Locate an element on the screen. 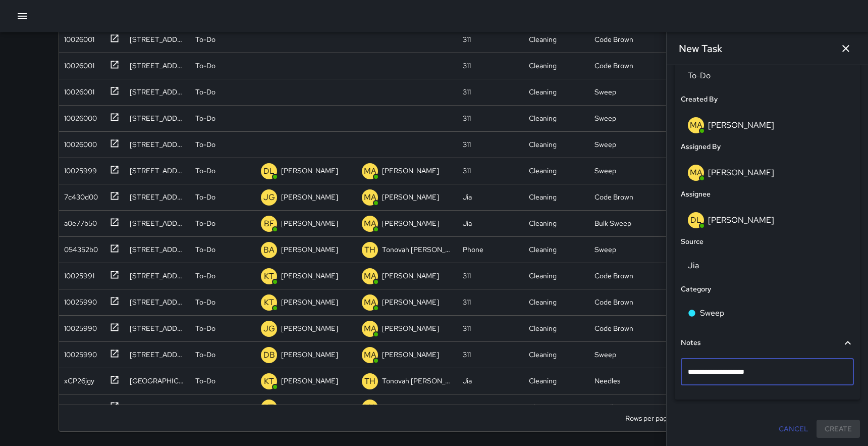  div: 7c430d00 is located at coordinates (79, 195).